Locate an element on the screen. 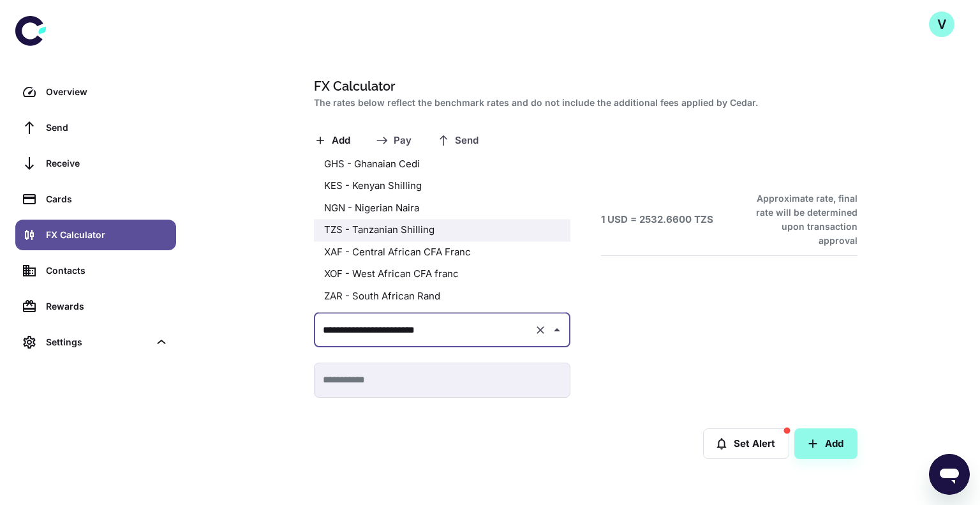 This screenshot has width=980, height=505. a: Rewards is located at coordinates (96, 306).